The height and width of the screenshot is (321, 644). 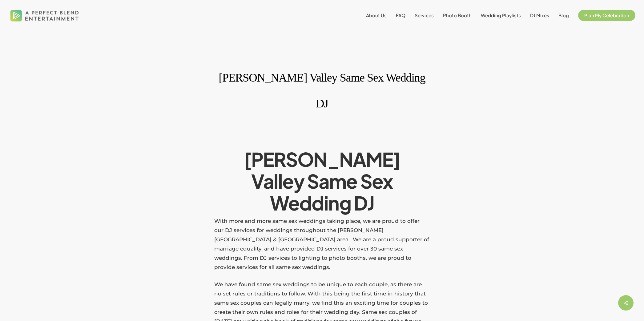 I want to click on a: Plan My Celebration, so click(x=607, y=15).